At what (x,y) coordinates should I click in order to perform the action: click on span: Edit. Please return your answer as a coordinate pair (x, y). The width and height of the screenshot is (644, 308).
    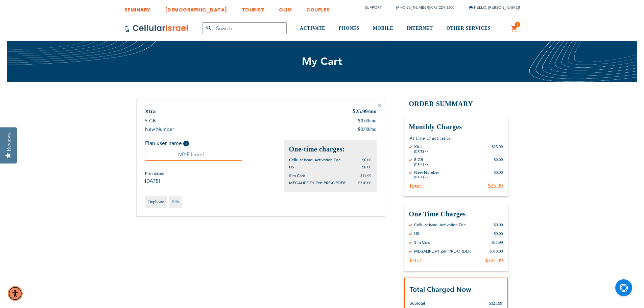
    Looking at the image, I should click on (175, 202).